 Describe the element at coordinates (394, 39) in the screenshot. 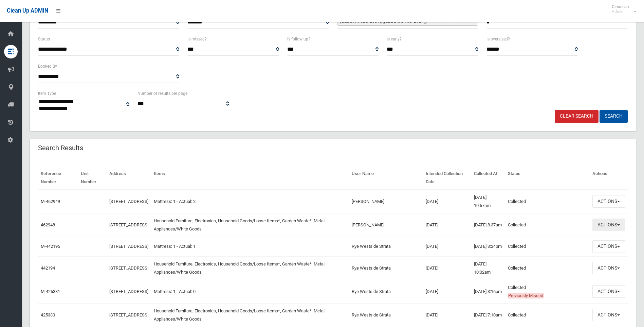

I see `label: Is early?` at that location.